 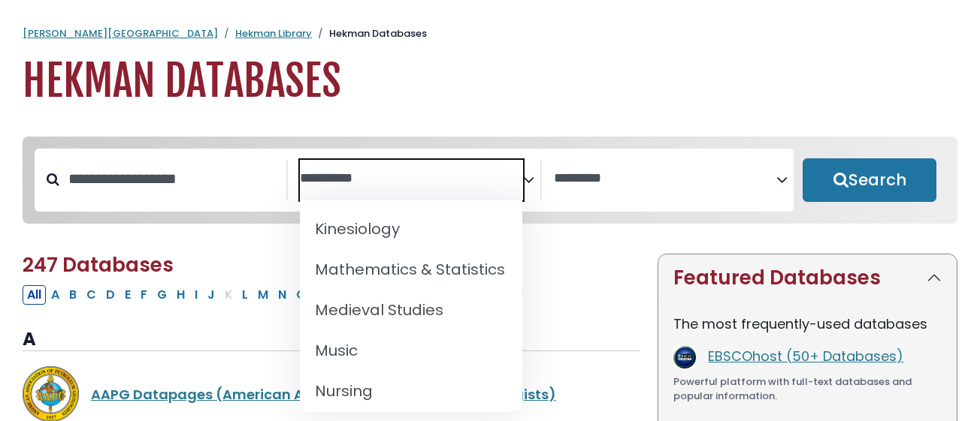 What do you see at coordinates (411, 310) in the screenshot?
I see `li: Medieval Studies` at bounding box center [411, 310].